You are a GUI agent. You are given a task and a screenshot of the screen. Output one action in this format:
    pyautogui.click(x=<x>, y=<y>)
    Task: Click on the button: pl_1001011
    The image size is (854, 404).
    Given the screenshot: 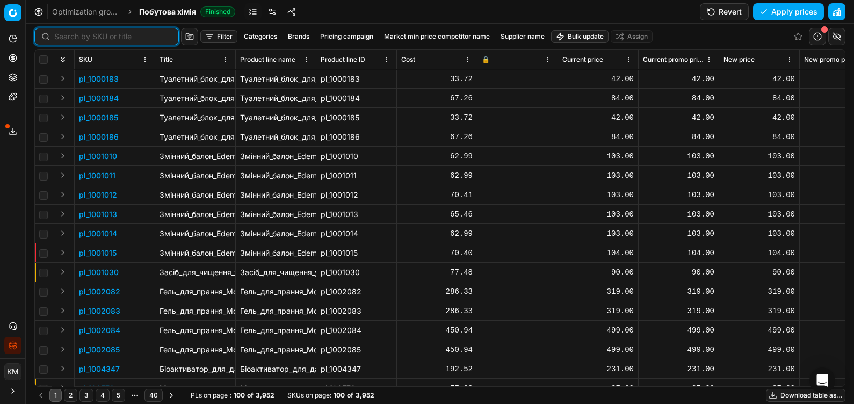 What is the action you would take?
    pyautogui.click(x=97, y=176)
    